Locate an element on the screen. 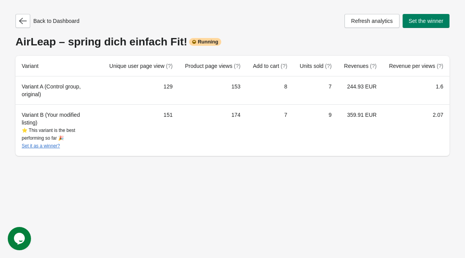 The width and height of the screenshot is (465, 258). td: 151 is located at coordinates (141, 130).